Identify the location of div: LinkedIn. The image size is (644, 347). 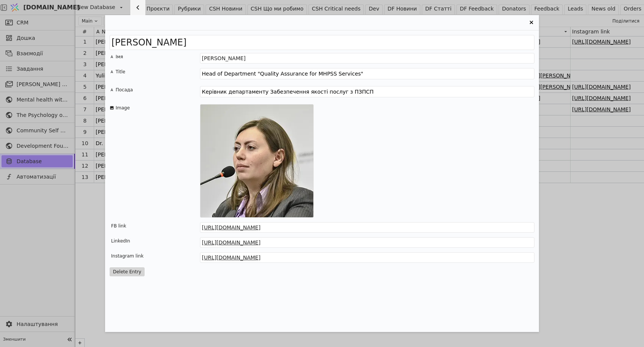
(120, 241).